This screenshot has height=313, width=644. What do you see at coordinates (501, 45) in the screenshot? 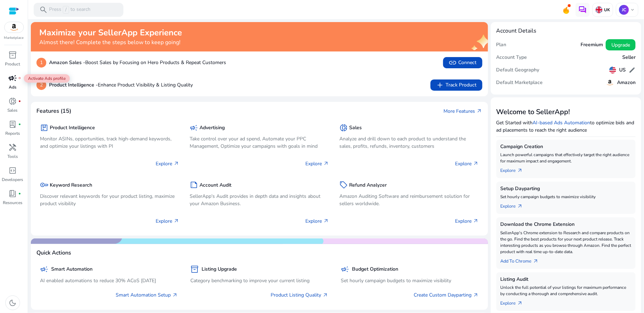
I see `h5: Plan` at bounding box center [501, 45].